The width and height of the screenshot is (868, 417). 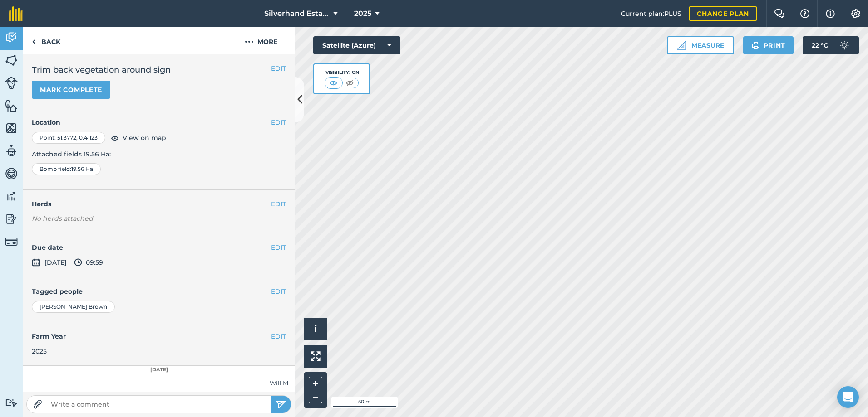 What do you see at coordinates (357, 45) in the screenshot?
I see `button: Satellite (Azure)` at bounding box center [357, 45].